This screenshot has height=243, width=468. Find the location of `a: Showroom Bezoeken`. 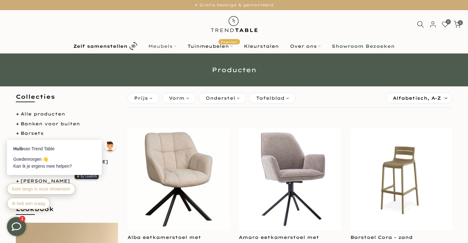

a: Showroom Bezoeken is located at coordinates (363, 46).